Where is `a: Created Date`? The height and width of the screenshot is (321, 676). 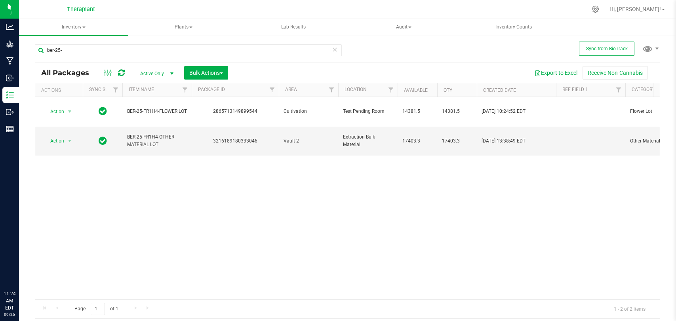
a: Created Date is located at coordinates (499, 90).